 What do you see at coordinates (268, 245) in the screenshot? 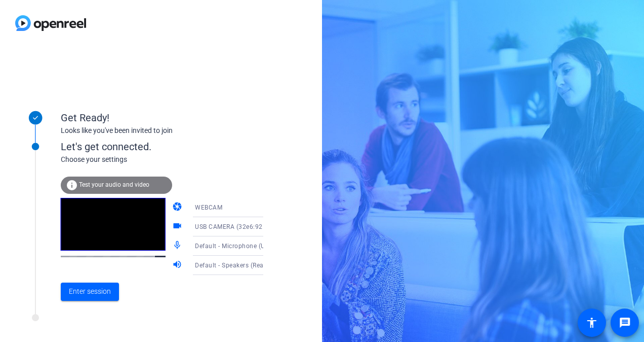
I see `span: Default - Microphone (USB CAMERA) (32e6:9221)` at bounding box center [268, 245].